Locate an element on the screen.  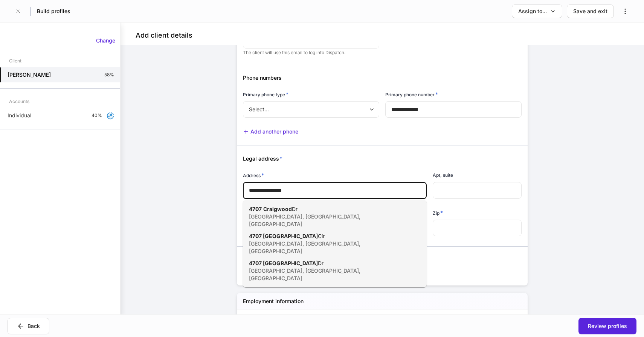
p: Individual is located at coordinates (19, 115).